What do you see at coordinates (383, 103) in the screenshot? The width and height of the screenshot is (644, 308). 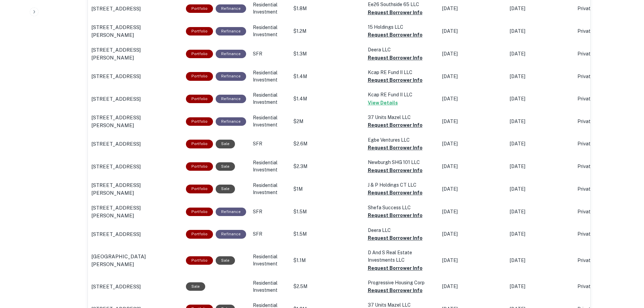 I see `button: View Details` at bounding box center [383, 103].